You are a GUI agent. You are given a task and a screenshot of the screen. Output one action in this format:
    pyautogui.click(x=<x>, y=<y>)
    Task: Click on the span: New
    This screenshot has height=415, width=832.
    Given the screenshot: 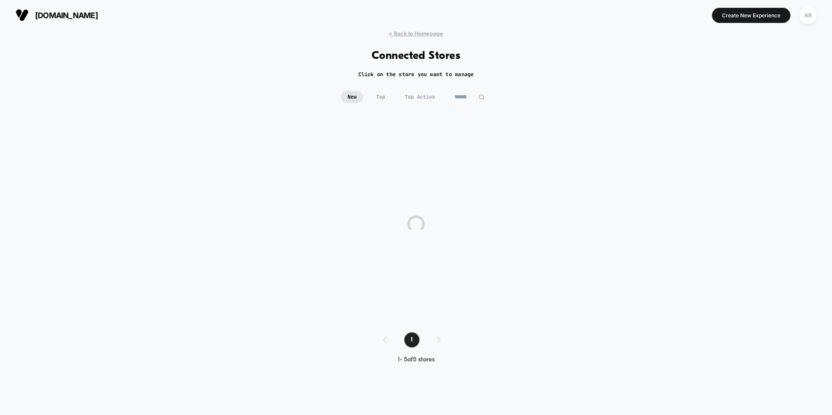 What is the action you would take?
    pyautogui.click(x=352, y=97)
    